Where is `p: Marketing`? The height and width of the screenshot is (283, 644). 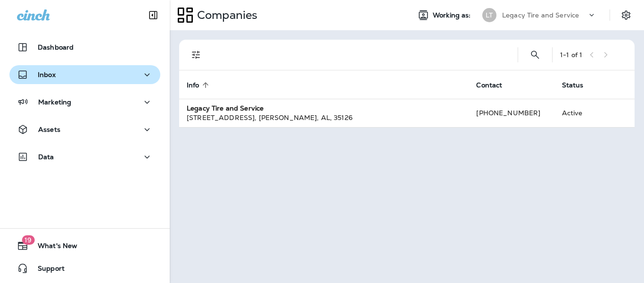 p: Marketing is located at coordinates (54, 102).